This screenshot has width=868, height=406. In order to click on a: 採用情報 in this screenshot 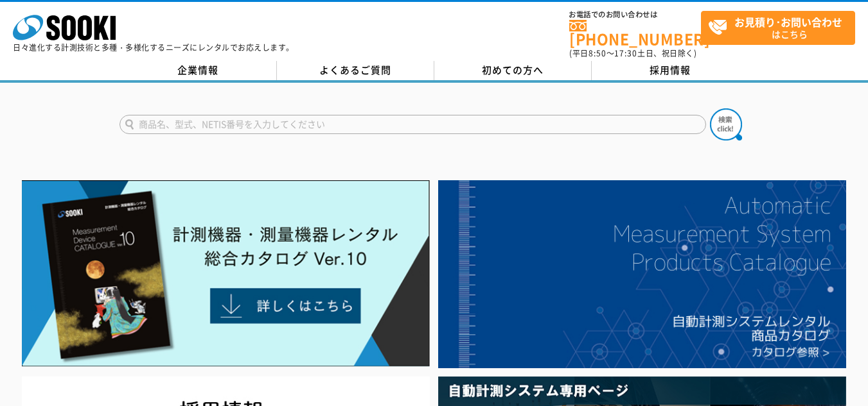, I will do `click(670, 70)`.